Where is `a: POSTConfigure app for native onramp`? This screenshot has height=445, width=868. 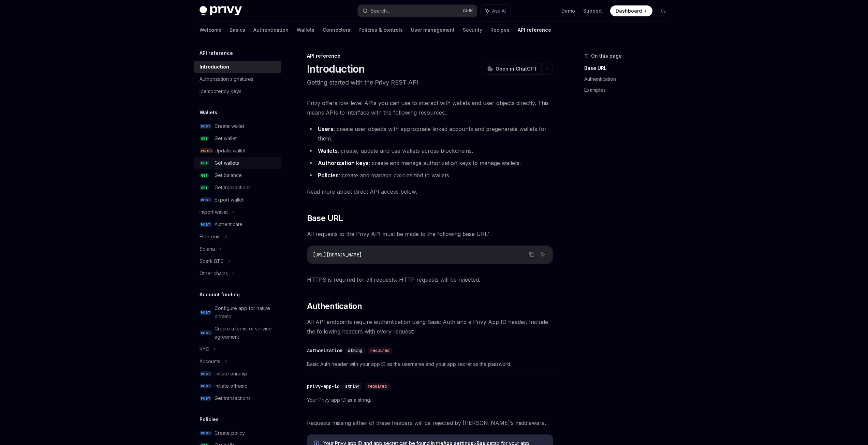 a: POSTConfigure app for native onramp is located at coordinates (238, 312).